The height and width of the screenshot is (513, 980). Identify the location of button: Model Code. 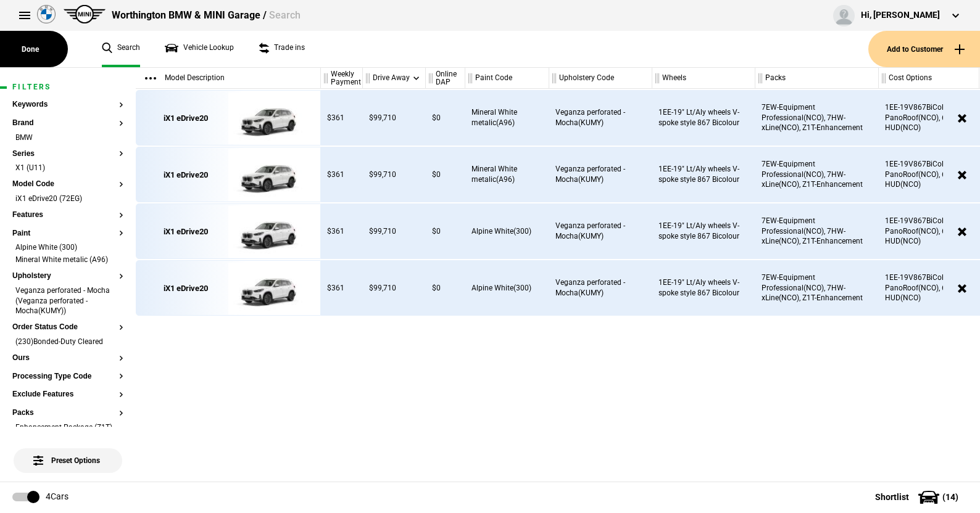
(68, 185).